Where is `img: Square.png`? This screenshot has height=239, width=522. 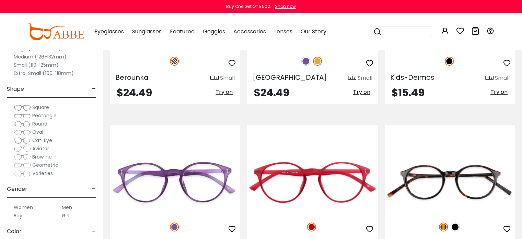
img: Square.png is located at coordinates (22, 107).